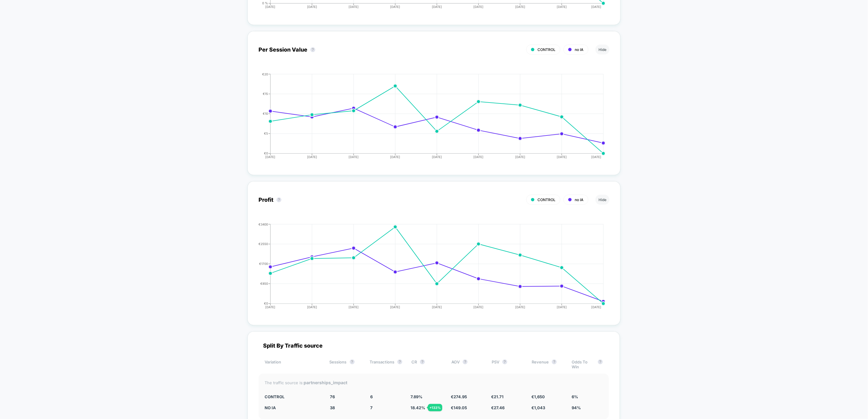  Describe the element at coordinates (538, 408) in the screenshot. I see `span: € 1,043` at that location.